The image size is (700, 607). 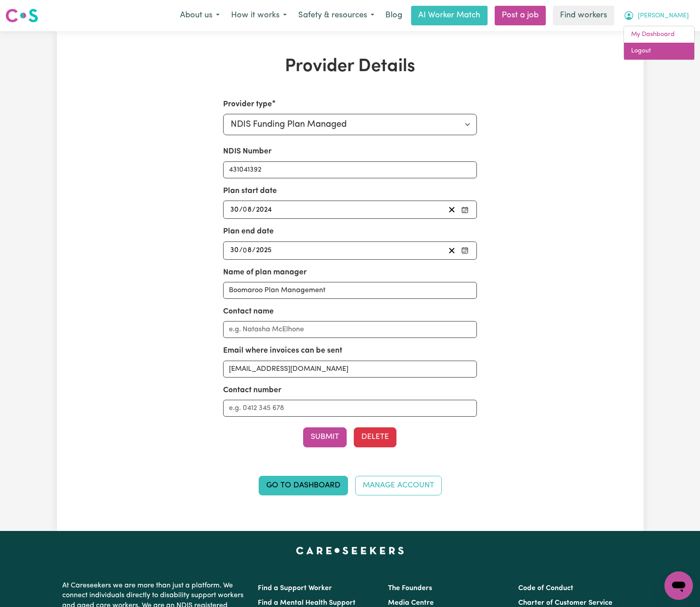 What do you see at coordinates (303, 485) in the screenshot?
I see `a: Go to Dashboard` at bounding box center [303, 485].